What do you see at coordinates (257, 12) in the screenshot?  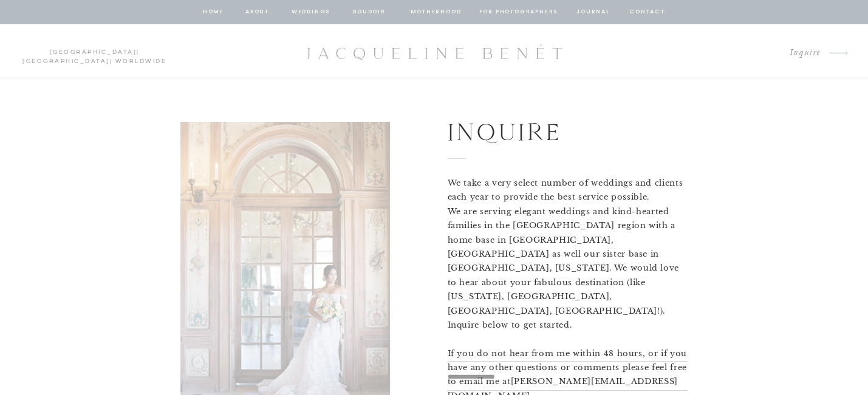 I see `nav: about` at bounding box center [257, 12].